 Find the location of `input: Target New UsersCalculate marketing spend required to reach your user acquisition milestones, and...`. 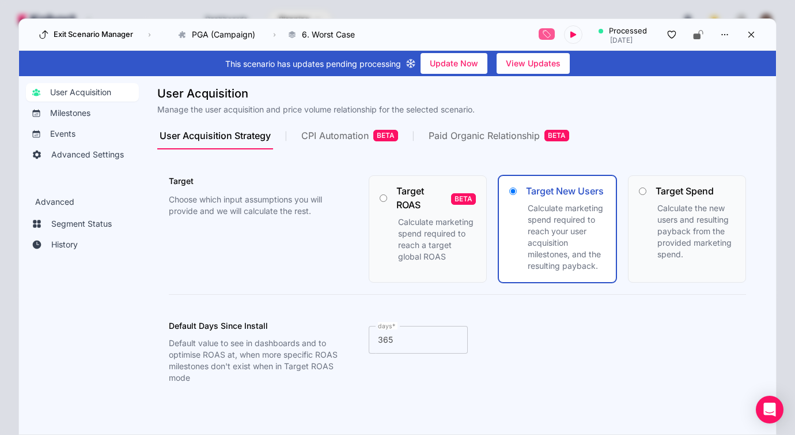

input: Target New UsersCalculate marketing spend required to reach your user acquisition milestones, and... is located at coordinates (513, 191).